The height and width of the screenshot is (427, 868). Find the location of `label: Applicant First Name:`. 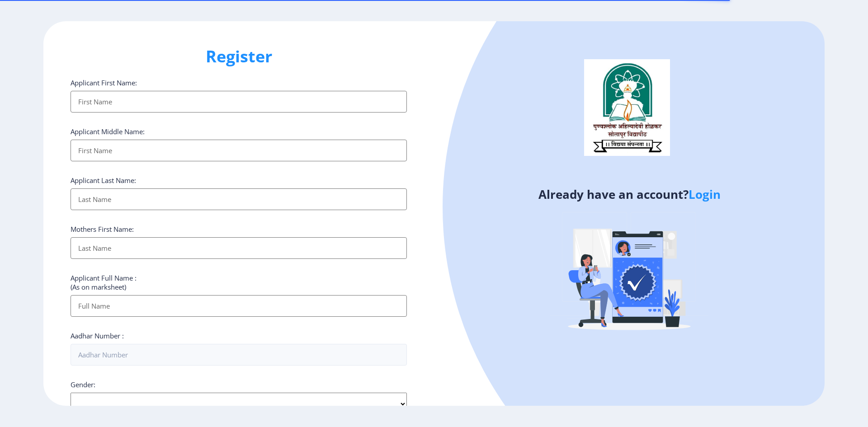

label: Applicant First Name: is located at coordinates (103, 83).